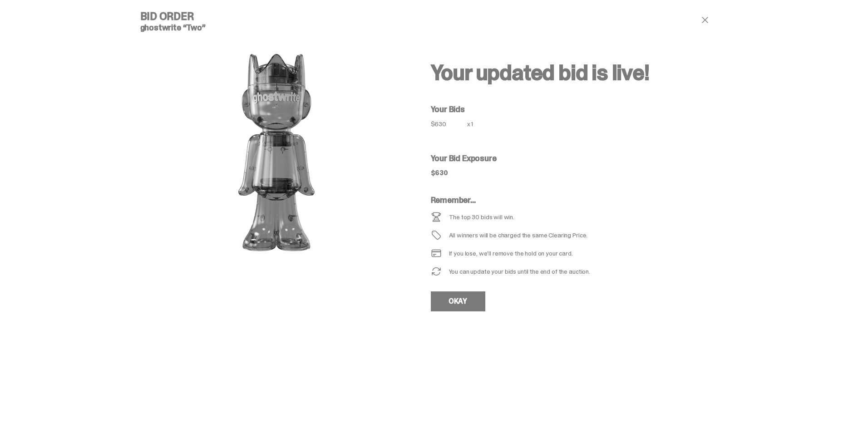 This screenshot has height=433, width=868. Describe the element at coordinates (481, 217) in the screenshot. I see `div: The top 30 bids will win.` at that location.